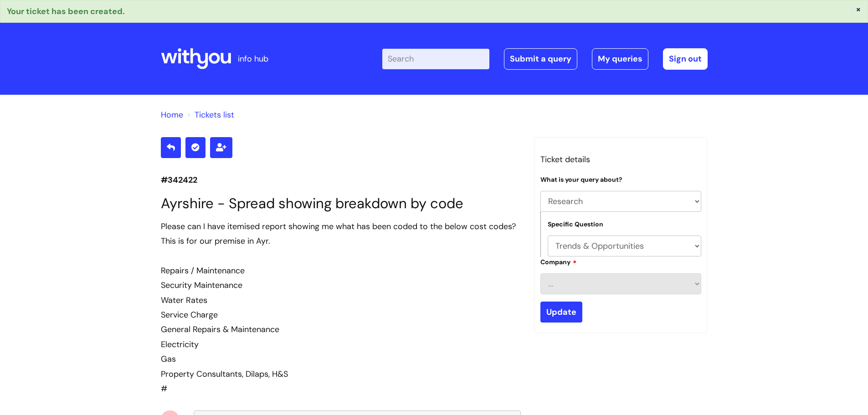 The image size is (868, 415). I want to click on a: My queries, so click(621, 58).